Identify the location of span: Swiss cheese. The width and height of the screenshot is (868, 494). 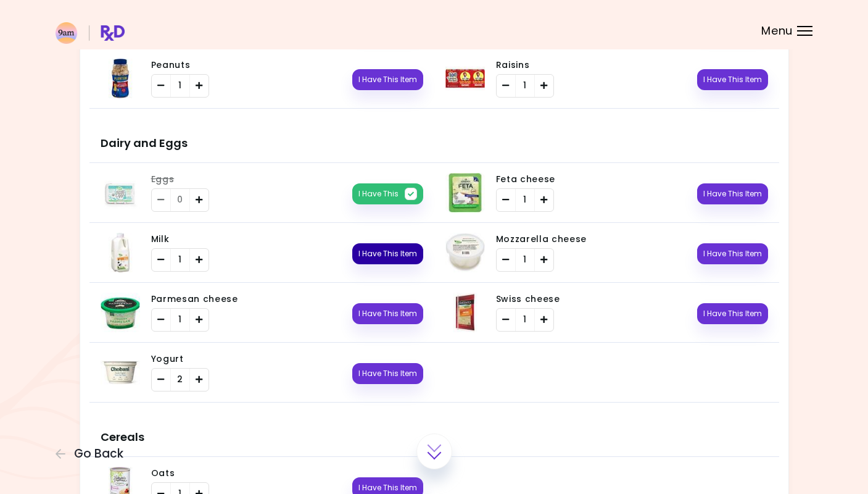
(528, 299).